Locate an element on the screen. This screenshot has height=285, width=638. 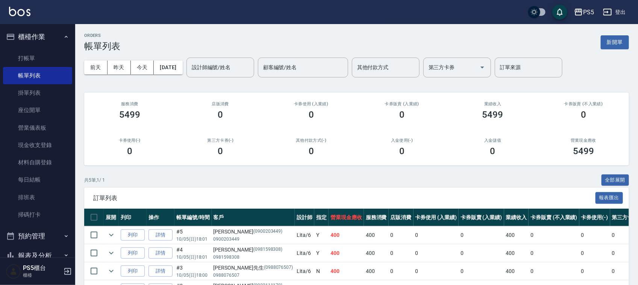
h2: 其他付款方式(-) is located at coordinates (311, 140).